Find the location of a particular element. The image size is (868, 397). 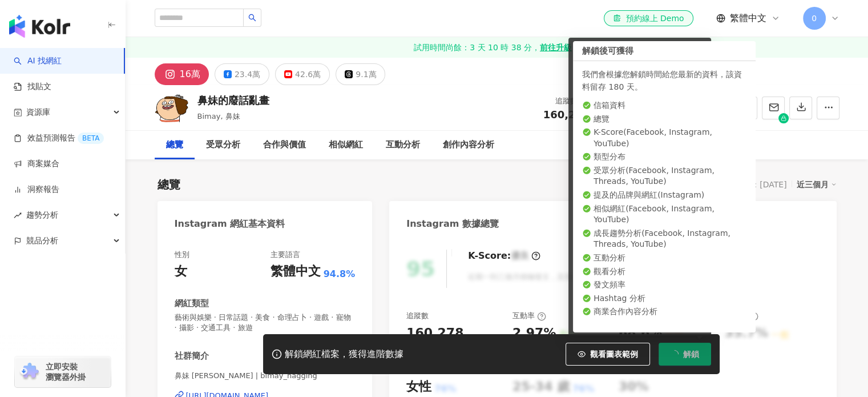

a: searchAI 找網紅 is located at coordinates (37, 61).